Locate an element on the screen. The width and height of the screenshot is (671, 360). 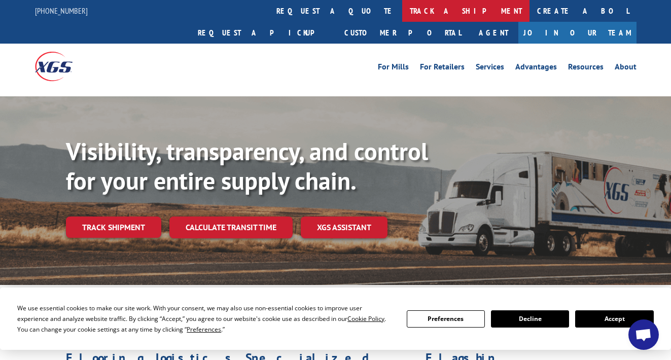
a: For Retailers is located at coordinates (442, 68).